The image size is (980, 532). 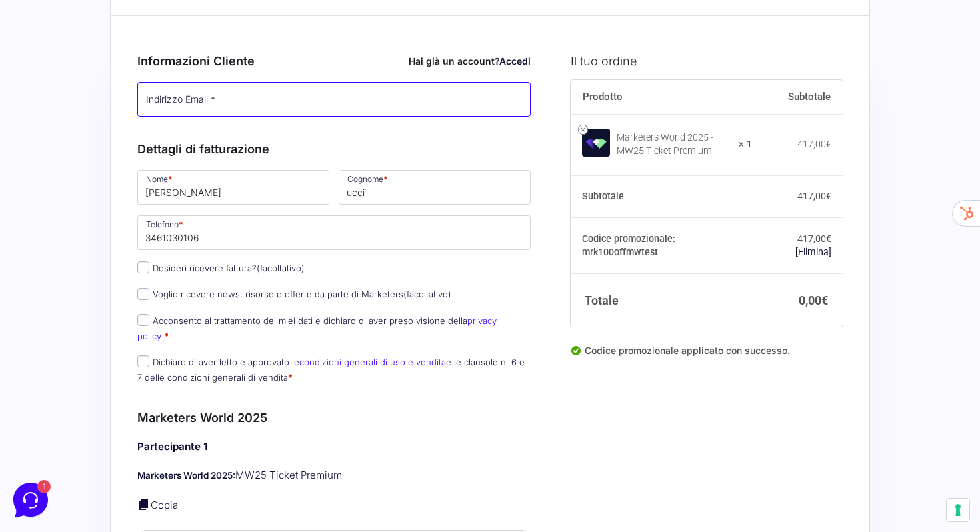 What do you see at coordinates (596, 143) in the screenshot?
I see `img: Marketers World 2025 - MW25 Ticket Premium` at bounding box center [596, 143].